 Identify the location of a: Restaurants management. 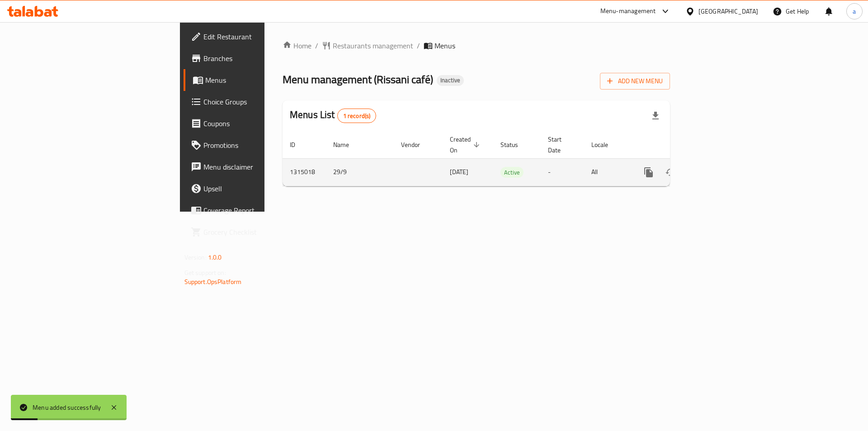
(368, 46).